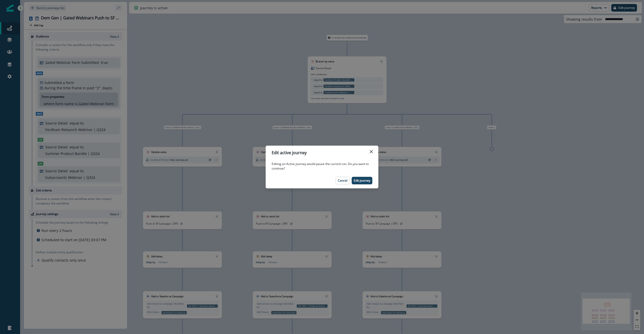 The height and width of the screenshot is (334, 644). I want to click on p: Editing an Active journey would pause the current run. Do you want to continue?, so click(322, 167).